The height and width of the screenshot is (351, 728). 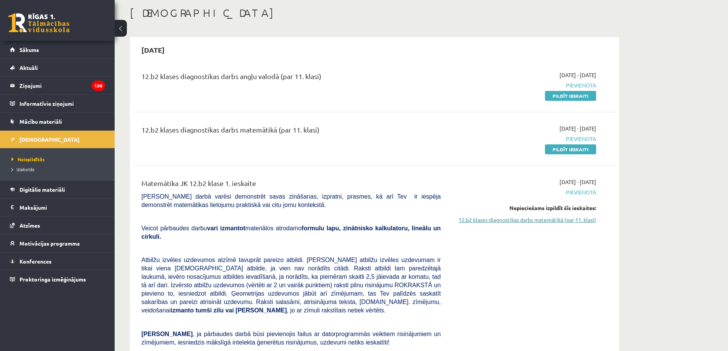 I want to click on a: Mācību materiāli, so click(x=57, y=122).